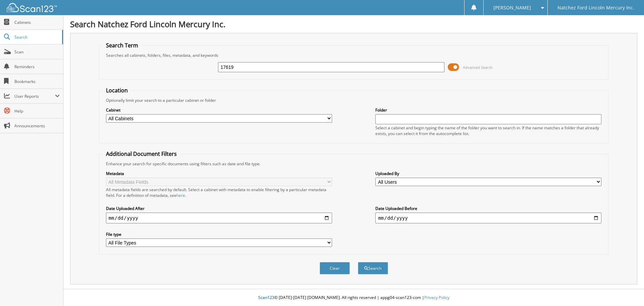  I want to click on div: Enhance your search for specific documents using filters such as date and file type., so click(354, 164).